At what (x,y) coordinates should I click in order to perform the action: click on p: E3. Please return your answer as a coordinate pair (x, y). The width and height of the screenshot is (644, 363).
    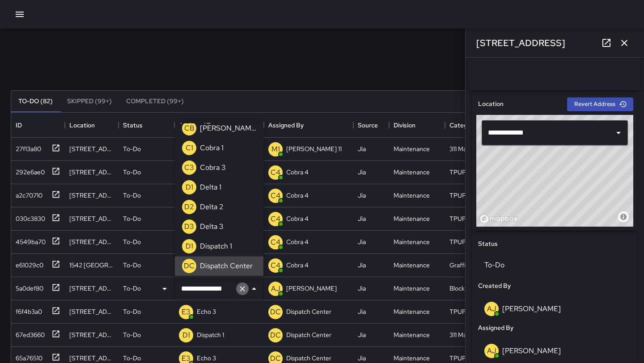
    Looking at the image, I should click on (186, 312).